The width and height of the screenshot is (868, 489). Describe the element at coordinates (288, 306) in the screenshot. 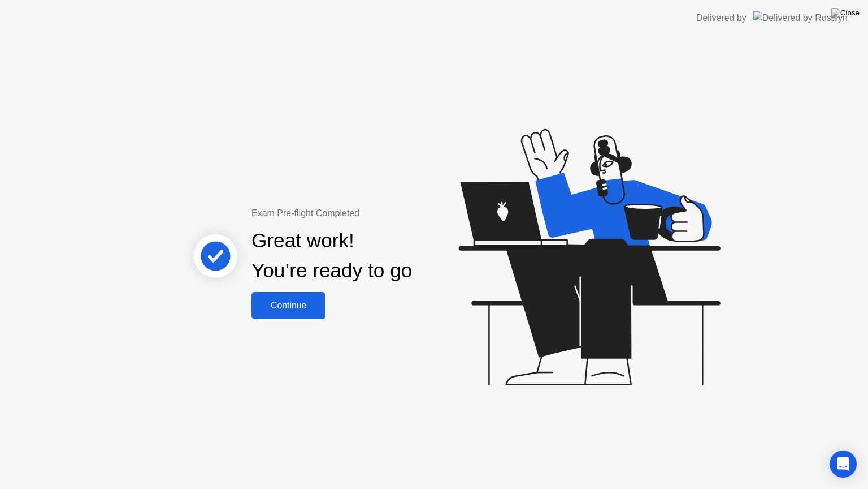

I see `button: Continue` at that location.